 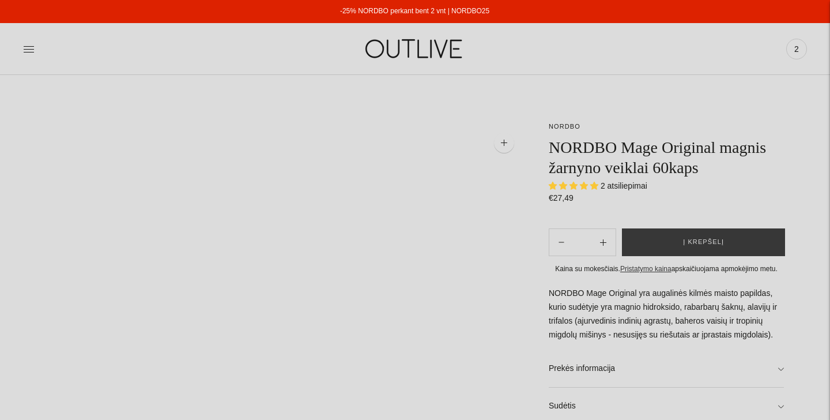 What do you see at coordinates (582, 242) in the screenshot?
I see `input: Product quantity` at bounding box center [582, 242].